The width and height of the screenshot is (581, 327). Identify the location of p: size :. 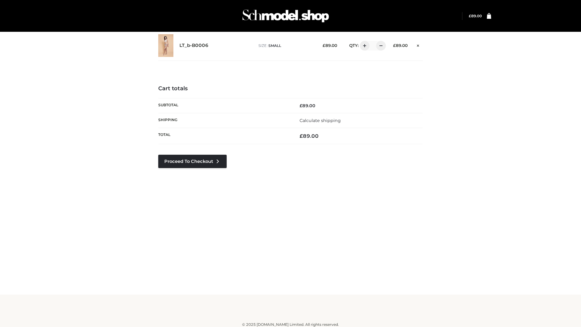
(286, 46).